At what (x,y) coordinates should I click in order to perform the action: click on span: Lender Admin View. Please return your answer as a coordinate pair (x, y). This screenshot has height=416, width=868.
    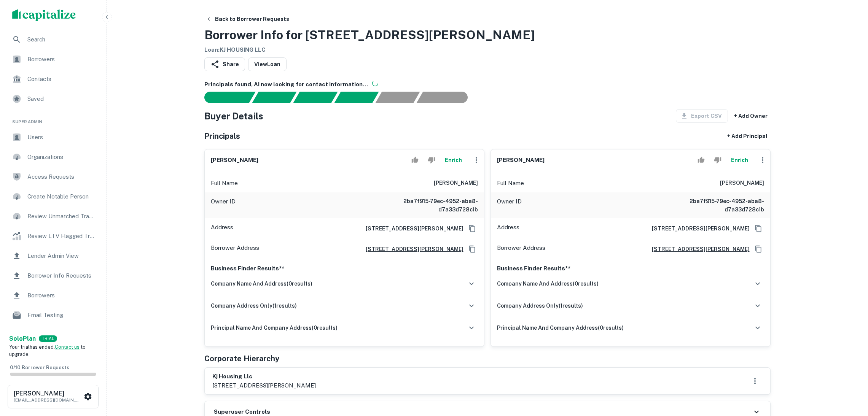
    Looking at the image, I should click on (61, 256).